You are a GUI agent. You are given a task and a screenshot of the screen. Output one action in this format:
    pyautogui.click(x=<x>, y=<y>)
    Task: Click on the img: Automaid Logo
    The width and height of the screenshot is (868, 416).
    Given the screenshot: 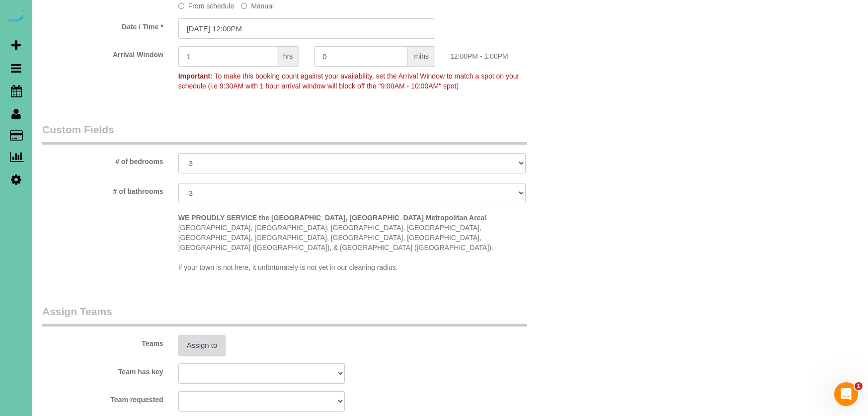 What is the action you would take?
    pyautogui.click(x=15, y=16)
    